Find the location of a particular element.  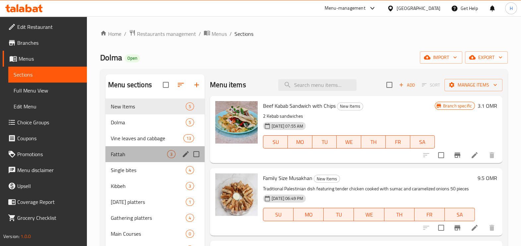

button: import is located at coordinates (441, 57).